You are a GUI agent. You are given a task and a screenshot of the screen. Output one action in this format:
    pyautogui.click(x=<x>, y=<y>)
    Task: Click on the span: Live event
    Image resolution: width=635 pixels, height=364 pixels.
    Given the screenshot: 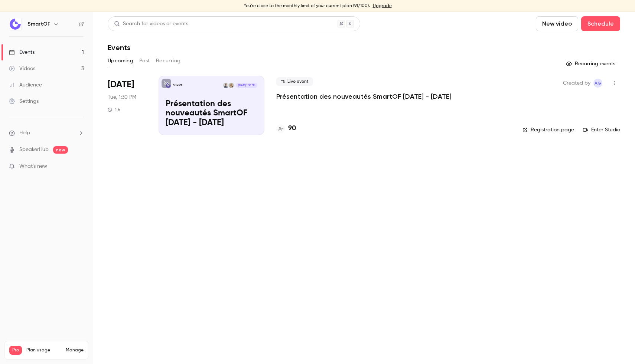 What is the action you would take?
    pyautogui.click(x=294, y=82)
    